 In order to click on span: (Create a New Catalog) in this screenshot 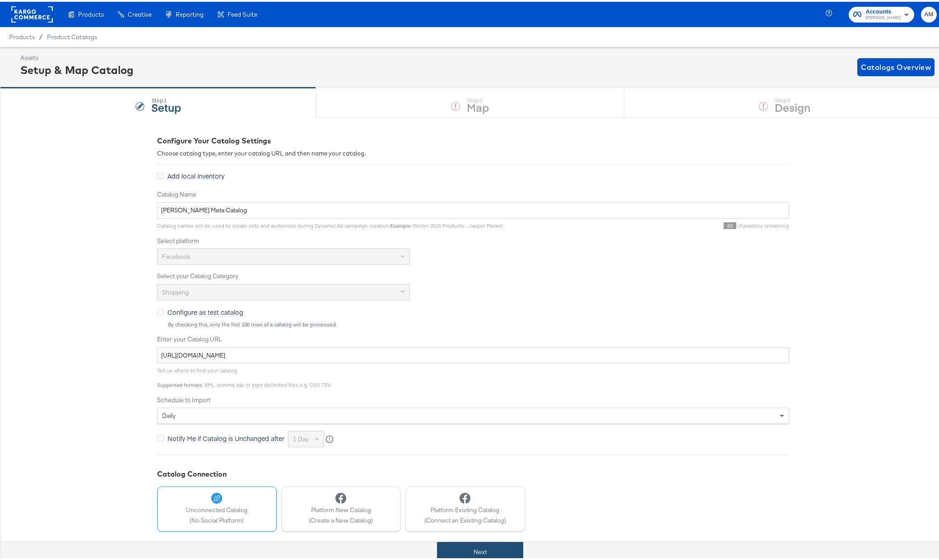, I will do `click(341, 519)`.